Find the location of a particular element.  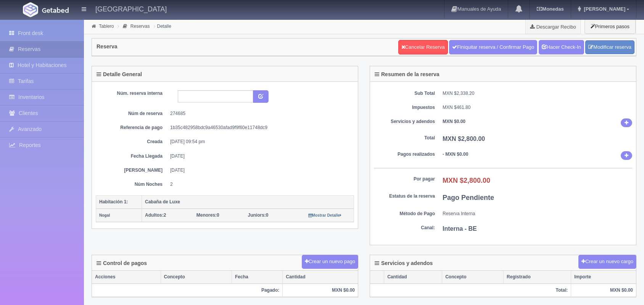

dd: Reserva Interna is located at coordinates (537, 214).